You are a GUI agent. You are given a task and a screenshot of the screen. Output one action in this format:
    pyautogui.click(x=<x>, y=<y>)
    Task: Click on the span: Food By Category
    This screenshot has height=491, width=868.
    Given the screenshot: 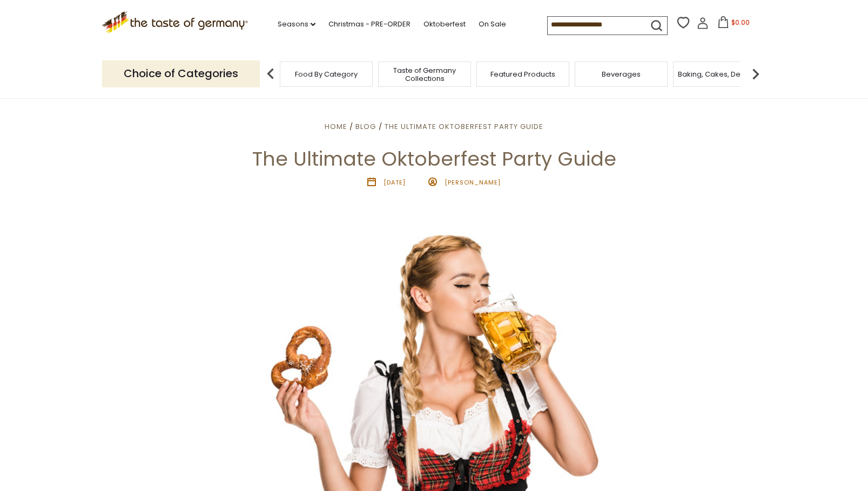 What is the action you would take?
    pyautogui.click(x=326, y=74)
    